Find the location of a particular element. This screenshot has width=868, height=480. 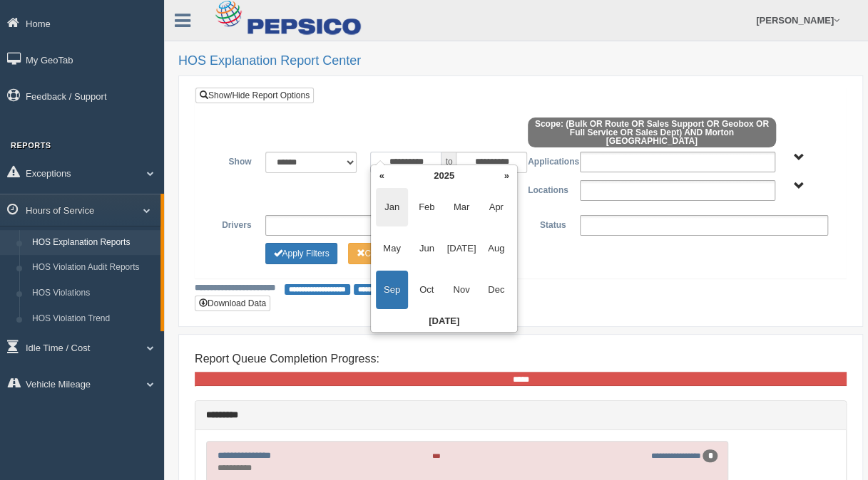

span: to is located at coordinates (449, 162).